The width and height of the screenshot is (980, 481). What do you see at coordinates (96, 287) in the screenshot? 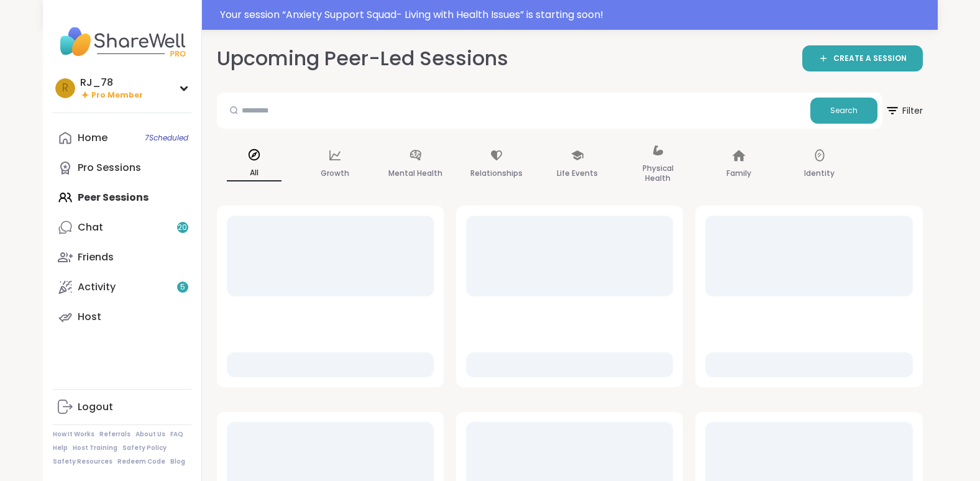
I see `div: Activity` at bounding box center [96, 287].